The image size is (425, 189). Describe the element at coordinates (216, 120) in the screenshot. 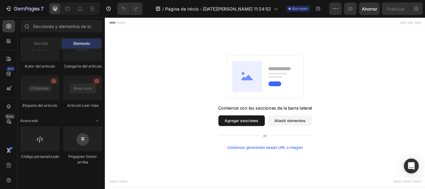

I see `button: Añadir elementos` at that location.